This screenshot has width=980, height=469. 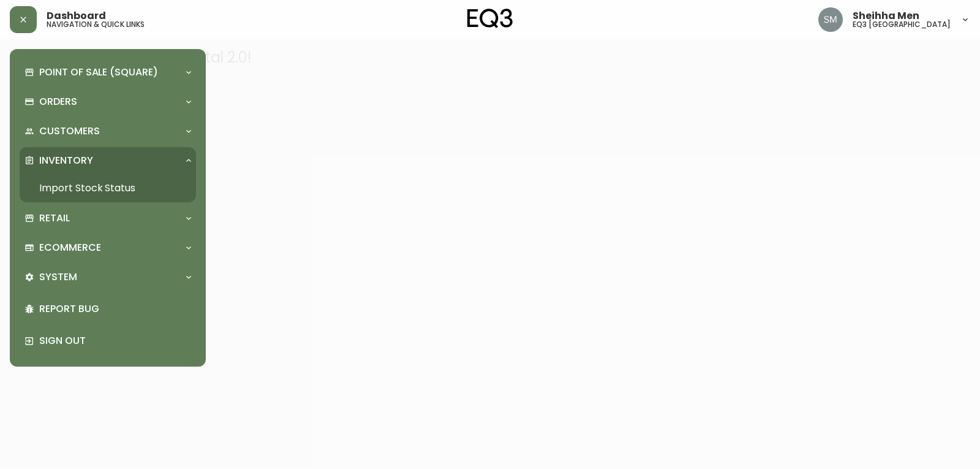 What do you see at coordinates (831, 20) in the screenshot?
I see `img: cfa6f7b0e1fd34ea0d7b164297c1067f` at bounding box center [831, 20].